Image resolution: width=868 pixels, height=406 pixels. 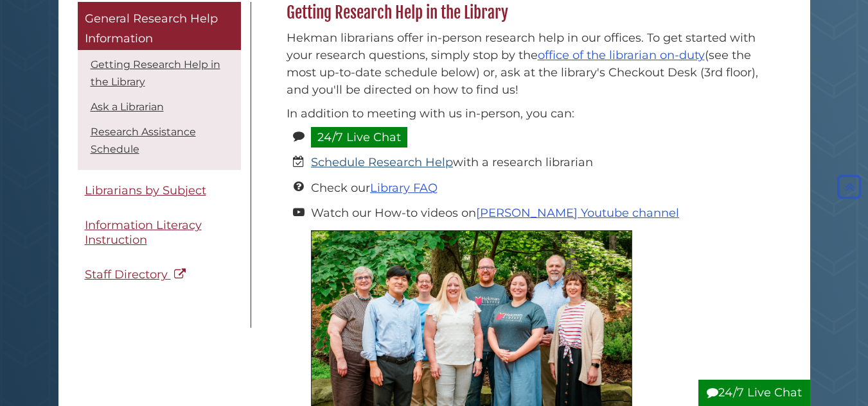 I want to click on a: office of the librarian on-duty, so click(x=621, y=55).